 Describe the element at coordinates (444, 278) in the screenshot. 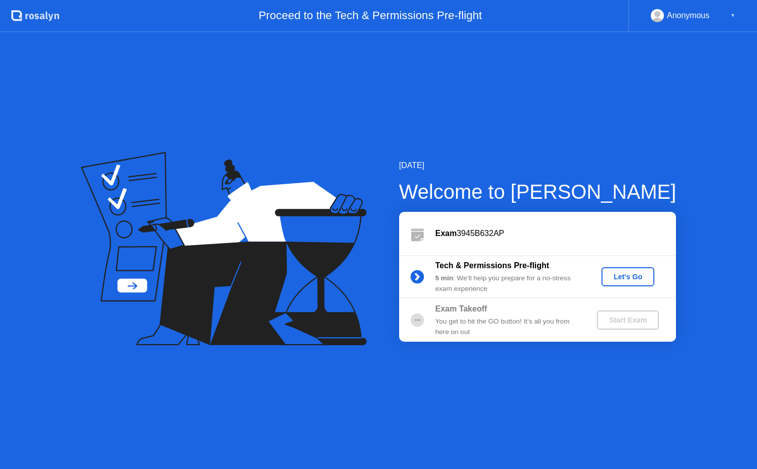

I see `b: 5 min` at that location.